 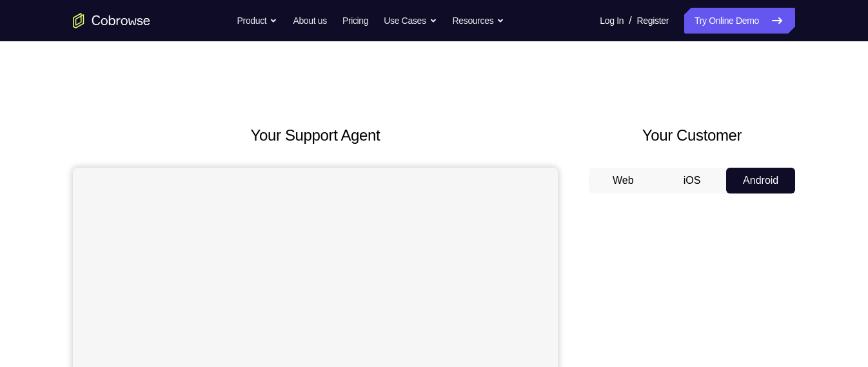 What do you see at coordinates (112, 20) in the screenshot?
I see `a: Go to the home page` at bounding box center [112, 20].